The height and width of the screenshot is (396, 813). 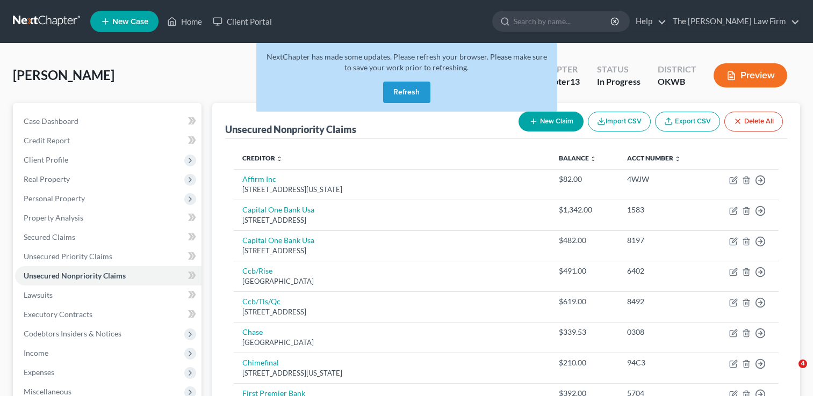 What do you see at coordinates (654, 158) in the screenshot?
I see `a: Acct Number unfold_more` at bounding box center [654, 158].